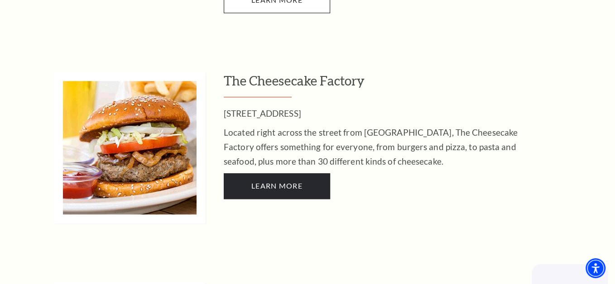 Image resolution: width=615 pixels, height=284 pixels. What do you see at coordinates (130, 148) in the screenshot?
I see `img: The Cheesecake Factory` at bounding box center [130, 148].